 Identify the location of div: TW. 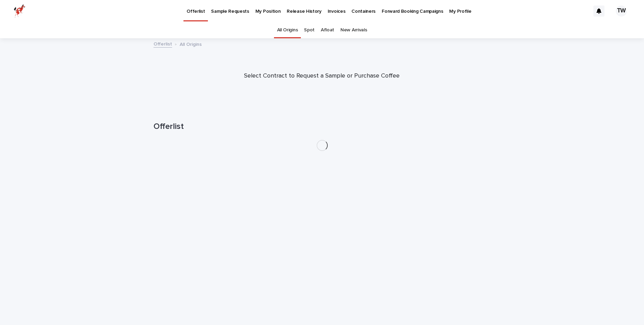
(622, 11).